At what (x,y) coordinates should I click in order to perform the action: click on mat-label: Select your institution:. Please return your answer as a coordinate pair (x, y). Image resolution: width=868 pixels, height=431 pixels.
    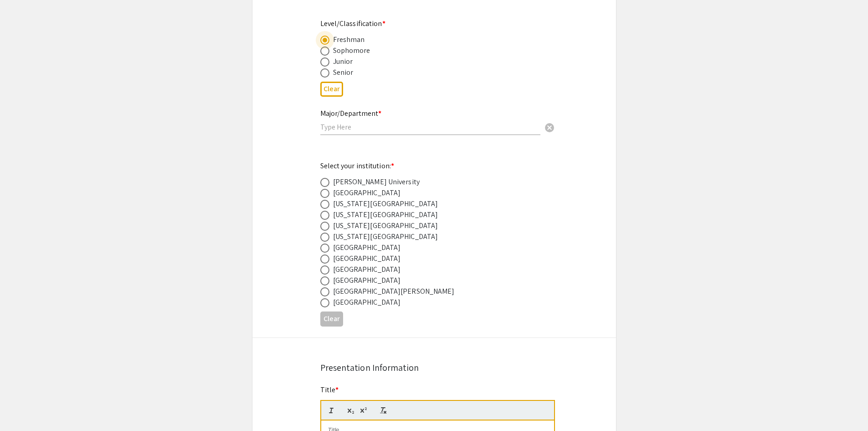
    Looking at the image, I should click on (357, 166).